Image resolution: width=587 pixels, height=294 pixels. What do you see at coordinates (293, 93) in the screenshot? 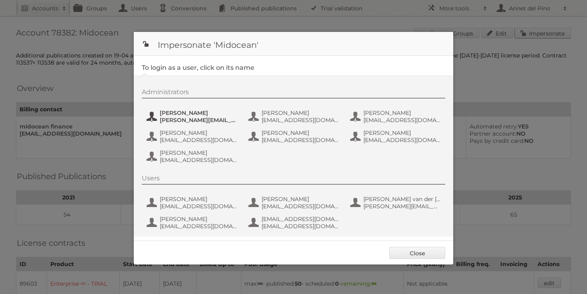
I see `div: Administrators` at bounding box center [293, 93].